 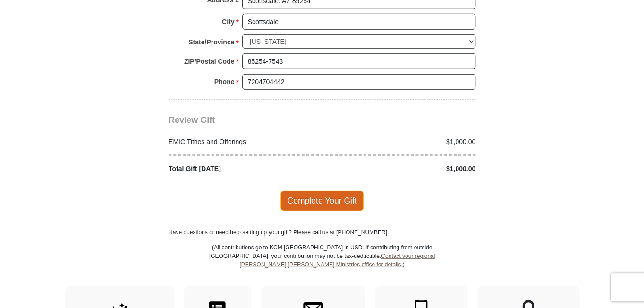 I want to click on strong: ZIP/Postal Code, so click(x=209, y=61).